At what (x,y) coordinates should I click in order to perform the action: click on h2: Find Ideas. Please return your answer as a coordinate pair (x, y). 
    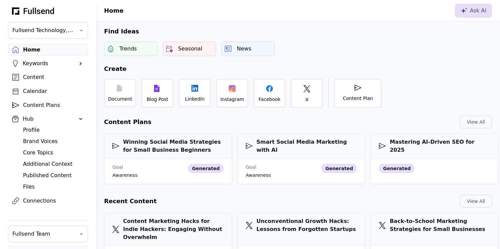
    Looking at the image, I should click on (298, 31).